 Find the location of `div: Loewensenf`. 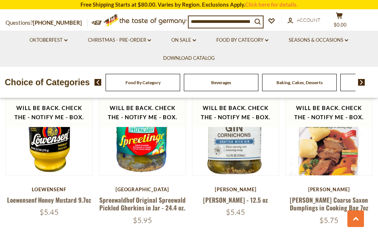

div: Loewensenf is located at coordinates (49, 190).